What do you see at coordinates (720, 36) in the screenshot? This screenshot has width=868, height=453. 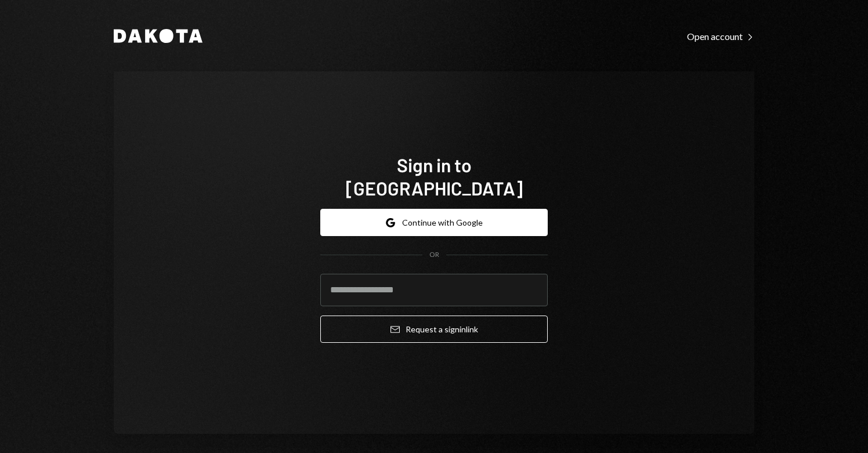 I see `div: Open account` at bounding box center [720, 36].